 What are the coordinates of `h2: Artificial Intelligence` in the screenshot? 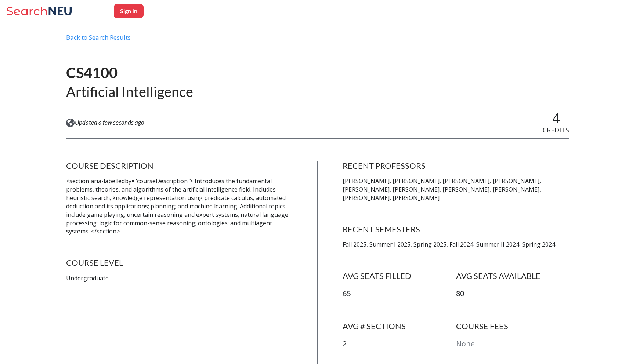 It's located at (130, 91).